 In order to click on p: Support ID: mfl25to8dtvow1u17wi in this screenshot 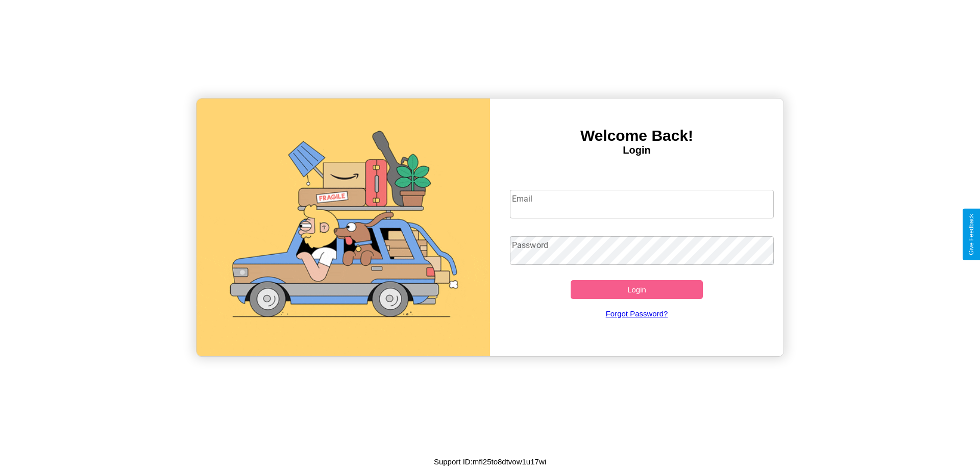, I will do `click(490, 461)`.